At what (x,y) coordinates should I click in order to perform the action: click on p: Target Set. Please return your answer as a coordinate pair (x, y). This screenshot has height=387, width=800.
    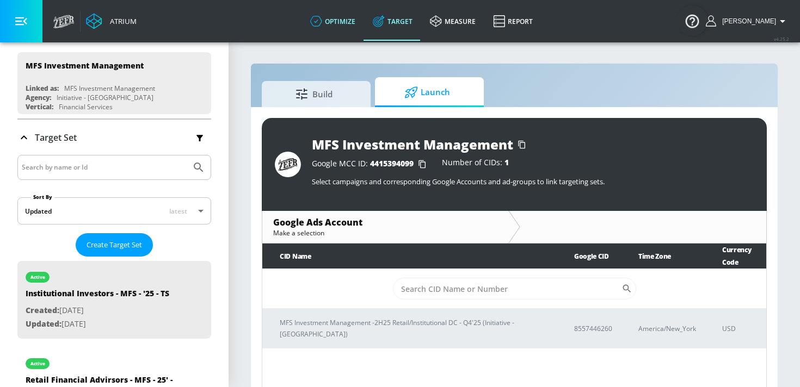
    Looking at the image, I should click on (55, 138).